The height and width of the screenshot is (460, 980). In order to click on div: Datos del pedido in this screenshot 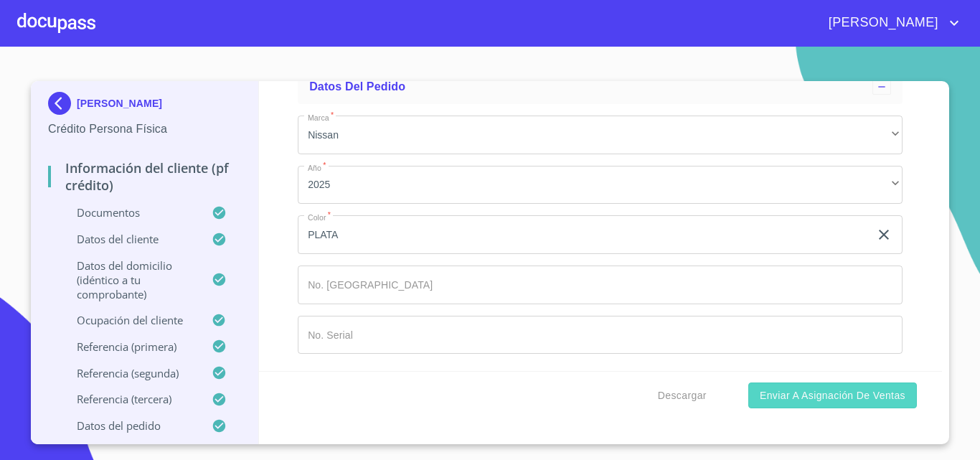, I will do `click(600, 87)`.